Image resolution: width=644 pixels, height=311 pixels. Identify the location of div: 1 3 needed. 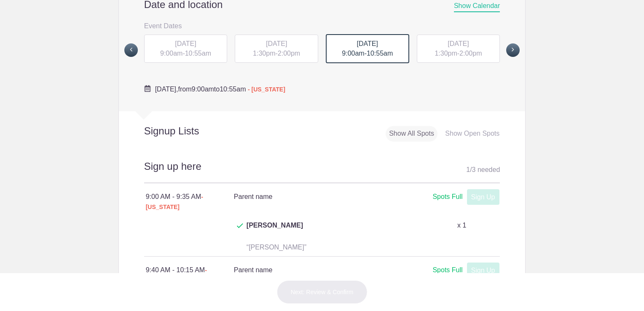
(483, 170).